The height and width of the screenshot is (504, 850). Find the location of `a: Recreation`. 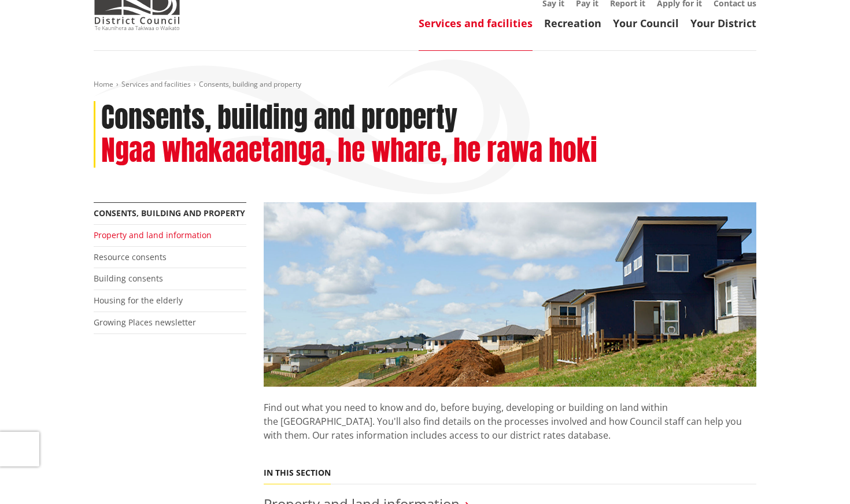

a: Recreation is located at coordinates (572, 23).